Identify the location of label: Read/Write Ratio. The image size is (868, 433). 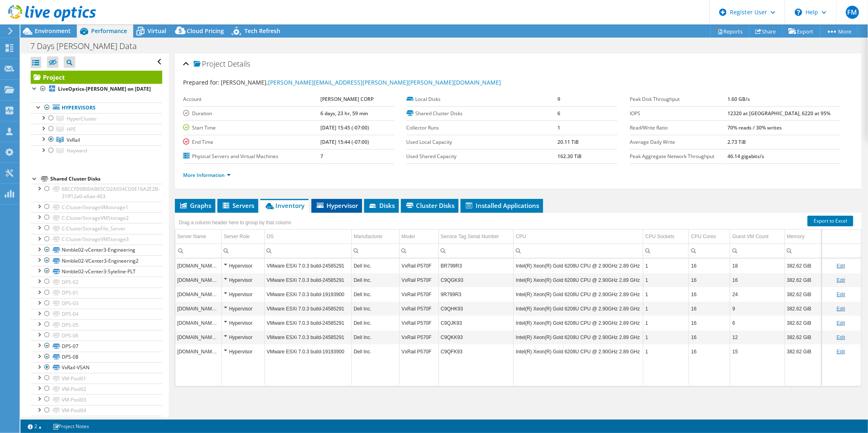
(679, 128).